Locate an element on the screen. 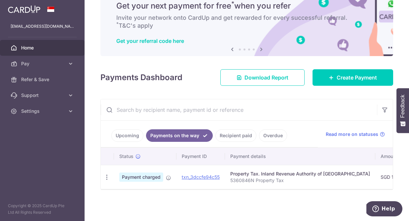  span: Amount is located at coordinates (389, 157).